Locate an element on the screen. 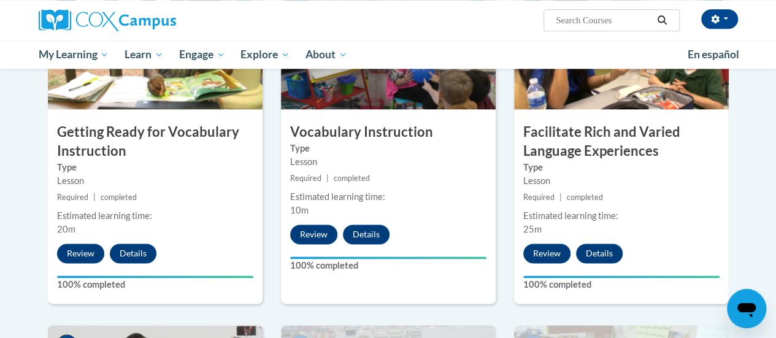 The width and height of the screenshot is (776, 338). button: Account Settings is located at coordinates (720, 19).